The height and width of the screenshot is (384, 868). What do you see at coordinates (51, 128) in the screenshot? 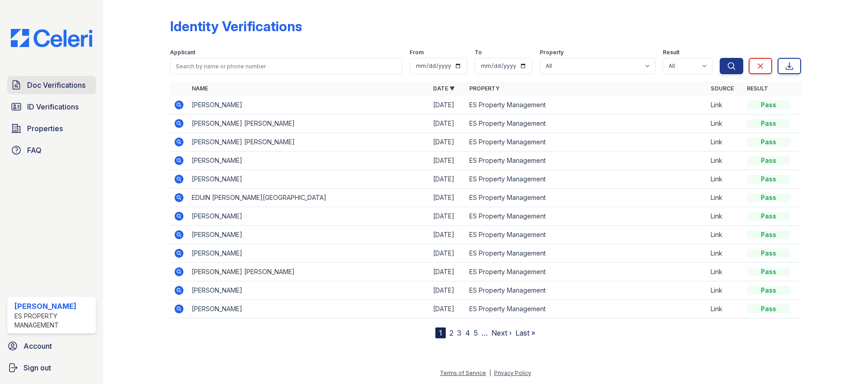
I see `a: Properties` at bounding box center [51, 128].